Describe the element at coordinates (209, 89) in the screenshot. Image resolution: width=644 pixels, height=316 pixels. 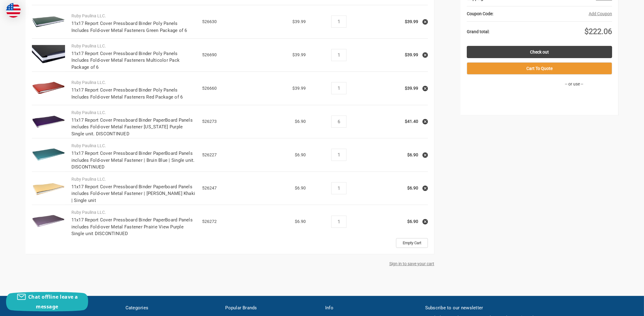
I see `span: 526660` at that location.